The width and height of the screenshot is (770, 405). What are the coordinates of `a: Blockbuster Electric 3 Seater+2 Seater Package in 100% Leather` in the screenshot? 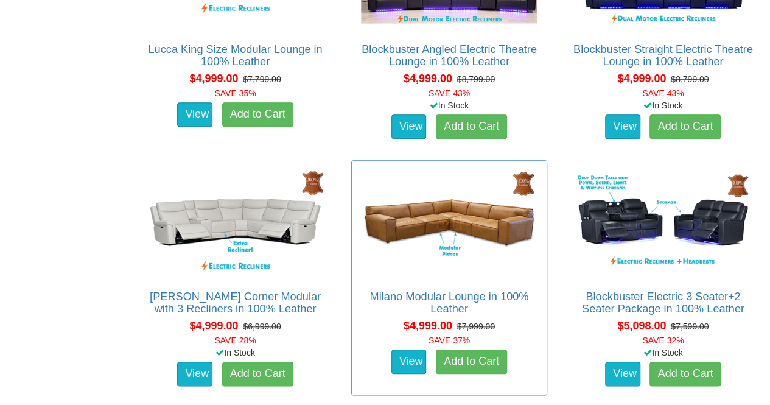 It's located at (663, 303).